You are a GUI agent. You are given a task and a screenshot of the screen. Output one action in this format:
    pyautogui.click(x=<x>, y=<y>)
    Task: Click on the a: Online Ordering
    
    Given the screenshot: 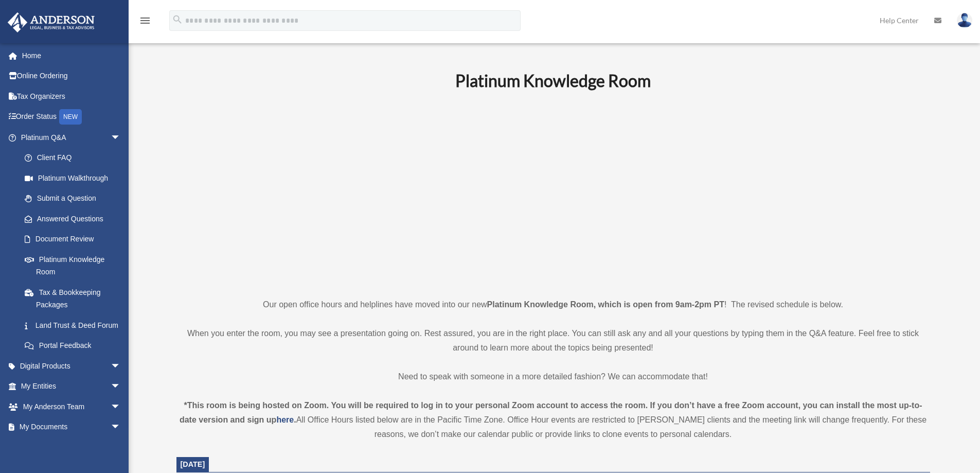 What is the action you would take?
    pyautogui.click(x=72, y=77)
    